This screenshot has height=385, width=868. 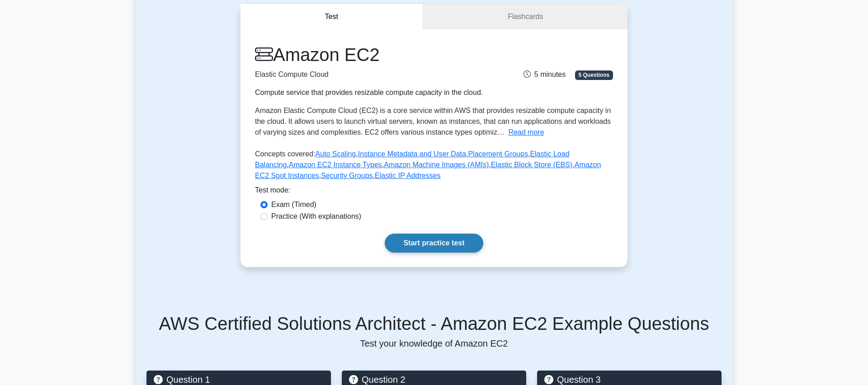 What do you see at coordinates (436, 164) in the screenshot?
I see `a: Amazon Machine Images (AMIs)` at bounding box center [436, 164].